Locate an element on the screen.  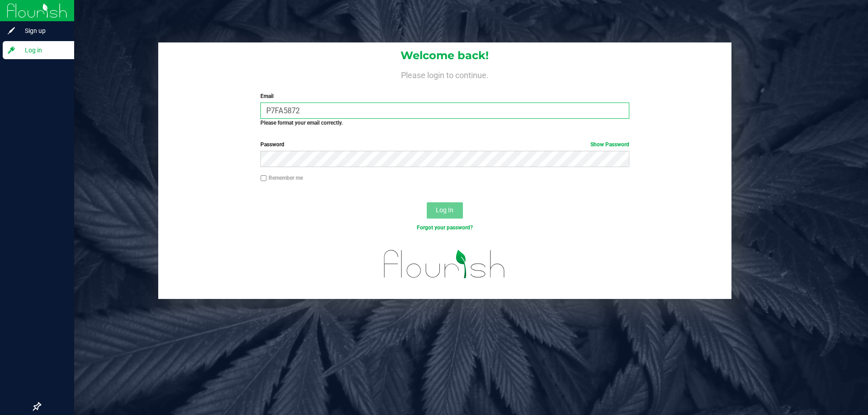
label: Email is located at coordinates (444, 96).